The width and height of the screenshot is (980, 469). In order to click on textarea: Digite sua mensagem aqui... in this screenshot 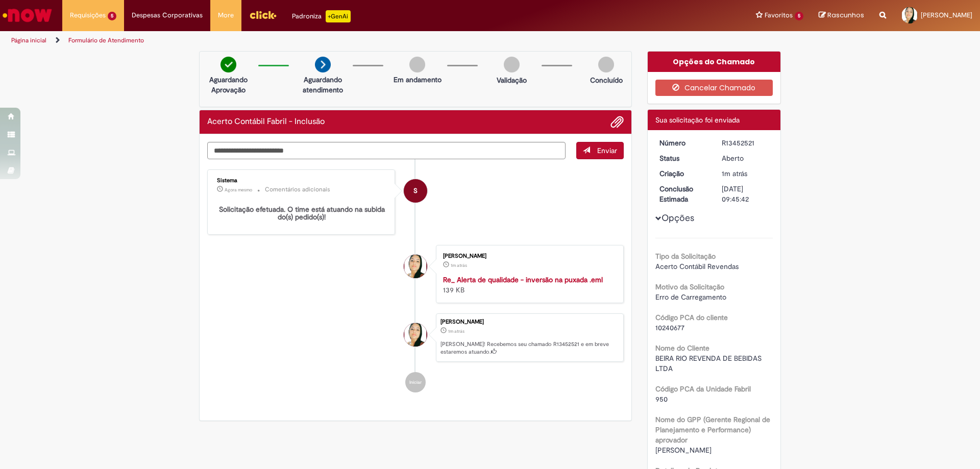, I will do `click(386, 150)`.